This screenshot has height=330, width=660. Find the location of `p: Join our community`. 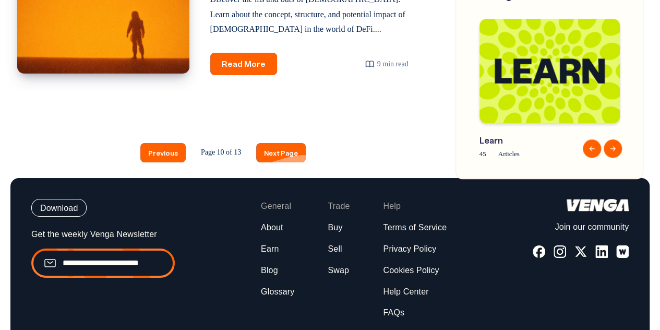

p: Join our community is located at coordinates (581, 227).